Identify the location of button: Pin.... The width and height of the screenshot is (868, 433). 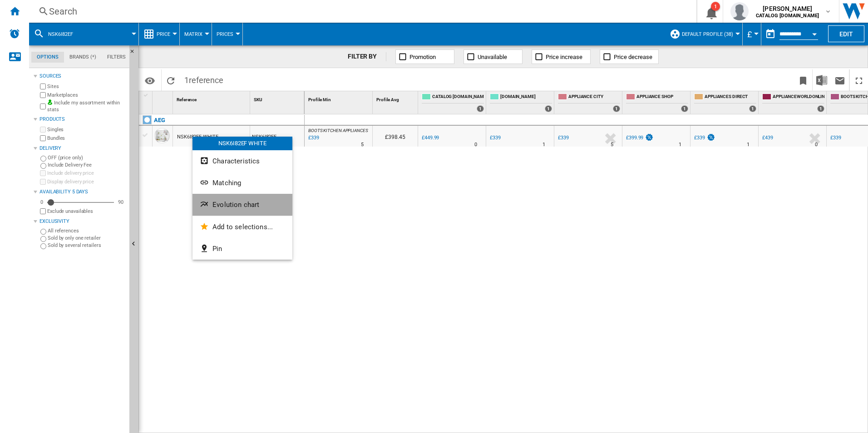
(242, 249).